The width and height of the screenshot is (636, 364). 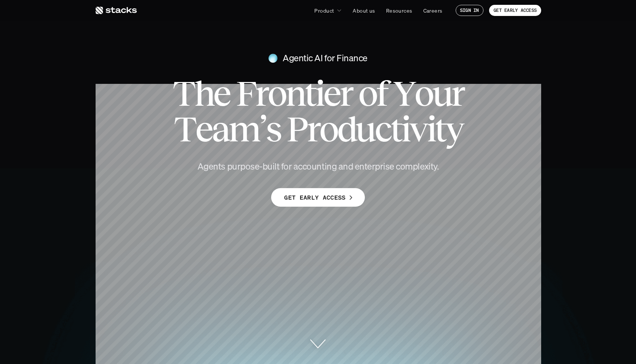 What do you see at coordinates (469, 11) in the screenshot?
I see `a: SIGN IN` at bounding box center [469, 11].